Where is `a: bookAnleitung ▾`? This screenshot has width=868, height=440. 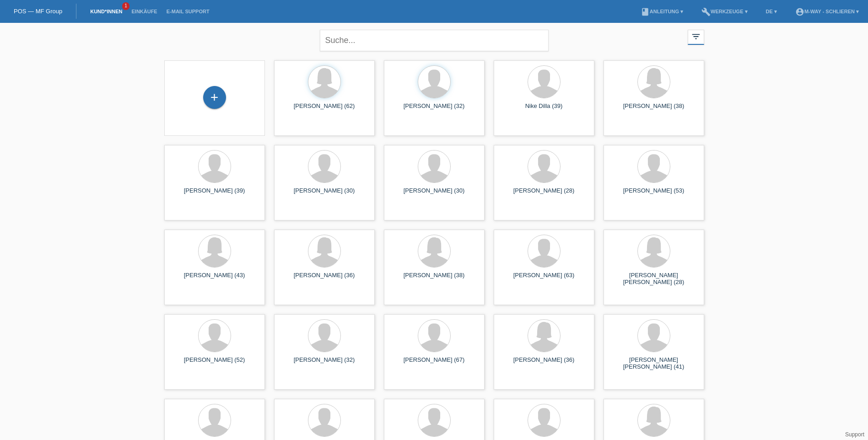 a: bookAnleitung ▾ is located at coordinates (661, 12).